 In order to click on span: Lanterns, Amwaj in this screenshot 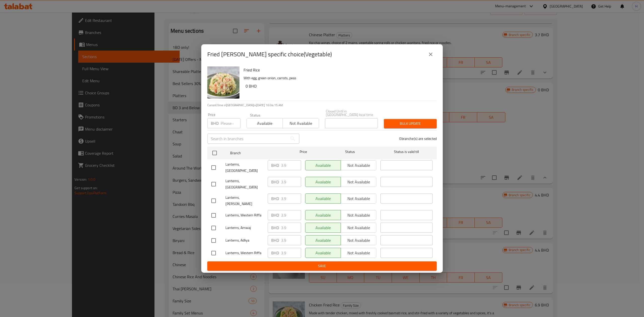, I will do `click(244, 227)`.